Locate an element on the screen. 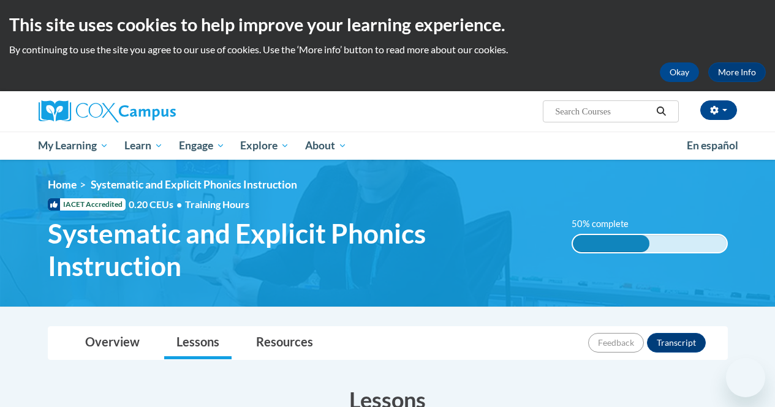 This screenshot has width=775, height=407. a: More Info is located at coordinates (737, 72).